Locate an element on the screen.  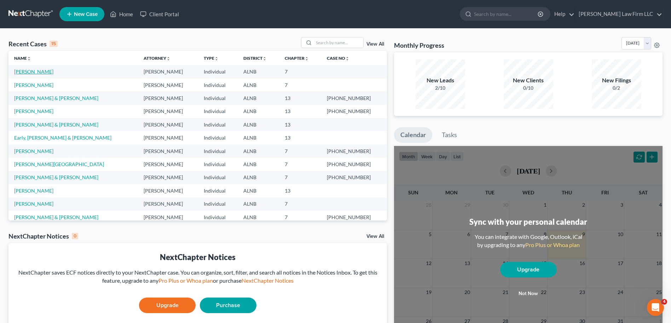
a: Case Nounfold_more is located at coordinates (338, 58).